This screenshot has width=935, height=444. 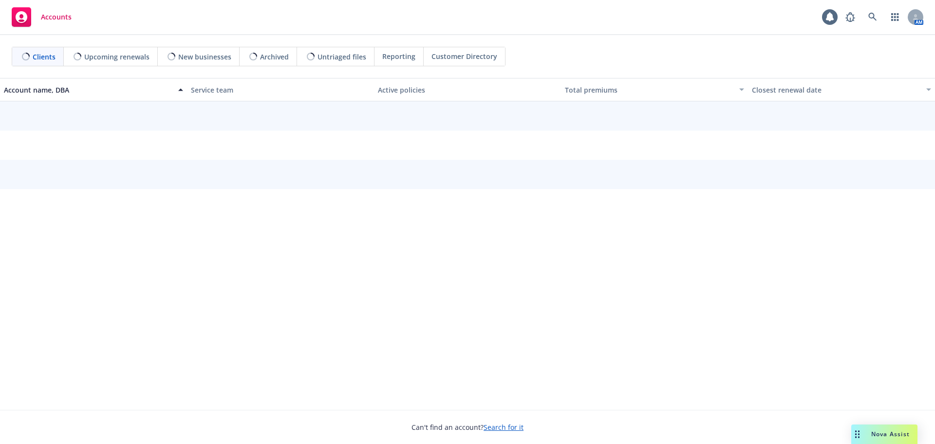 I want to click on span: Can't find an account?, so click(x=468, y=427).